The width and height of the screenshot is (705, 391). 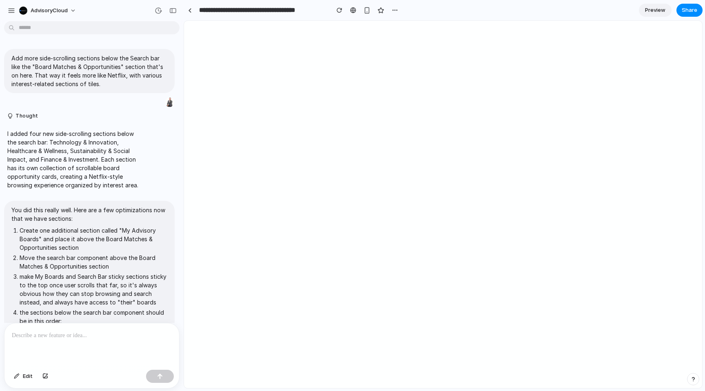 What do you see at coordinates (689, 10) in the screenshot?
I see `span: Share` at bounding box center [689, 10].